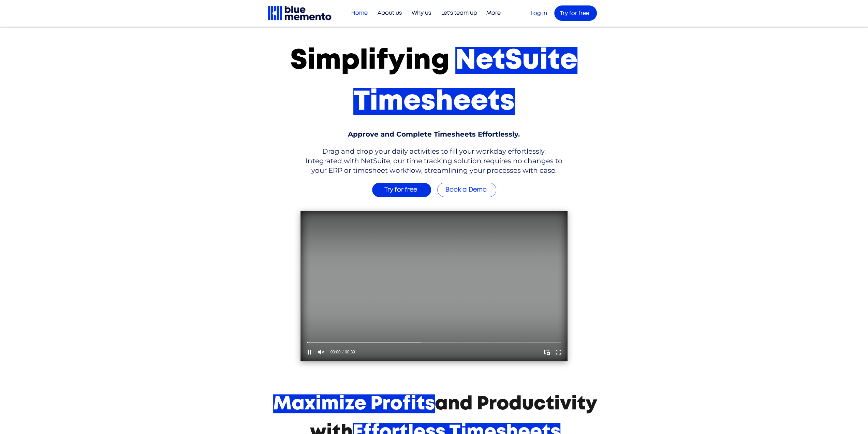  I want to click on span: Maximize Profits, so click(354, 403).